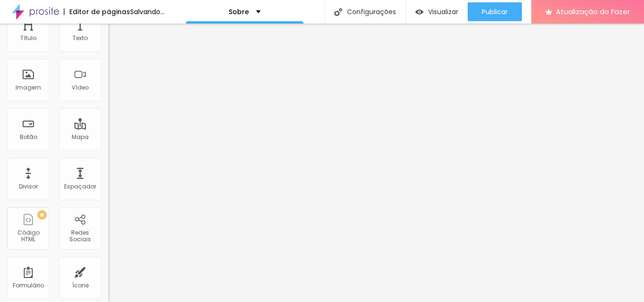 This screenshot has height=302, width=644. I want to click on div: Salvando..., so click(147, 12).